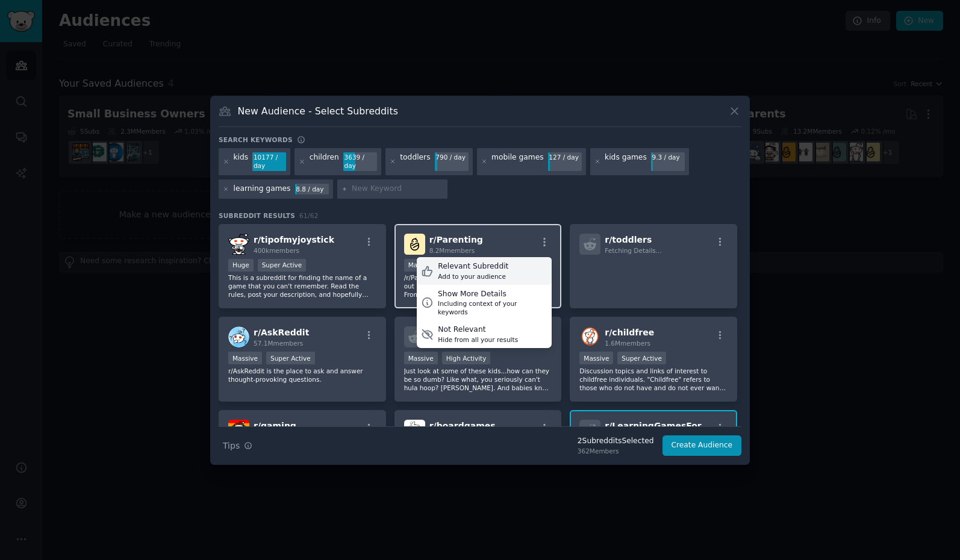 Image resolution: width=960 pixels, height=560 pixels. Describe the element at coordinates (274, 426) in the screenshot. I see `span: r/ gaming` at that location.